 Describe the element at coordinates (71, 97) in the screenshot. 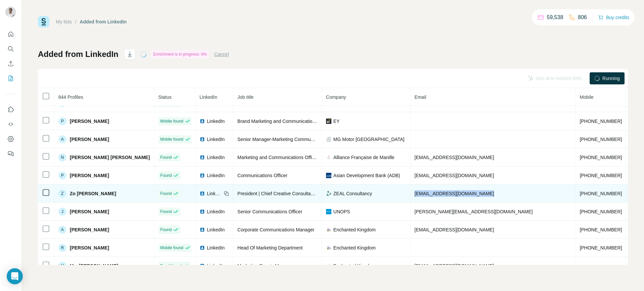

I see `span: 844 Profiles` at that location.